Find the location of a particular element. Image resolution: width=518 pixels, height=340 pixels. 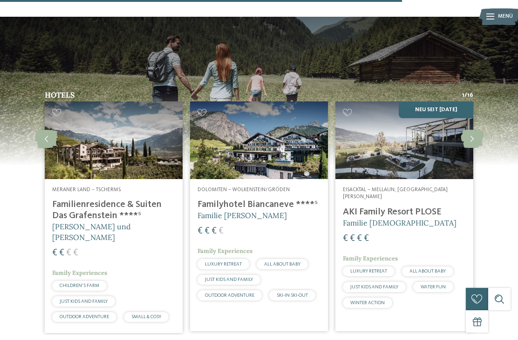

h4: AKI Family Resort PLOSE is located at coordinates (404, 212).